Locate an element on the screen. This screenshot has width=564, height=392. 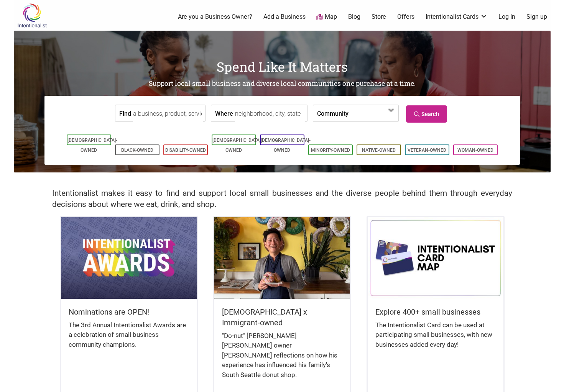
div: The 3rd Annual Intentionalist Awards are a celebration of small business community champions. is located at coordinates (129, 339).